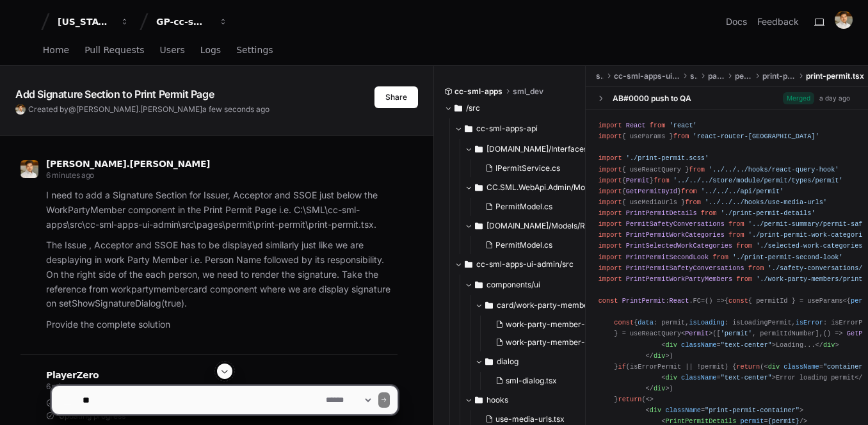  I want to click on span: GetPermitById, so click(651, 191).